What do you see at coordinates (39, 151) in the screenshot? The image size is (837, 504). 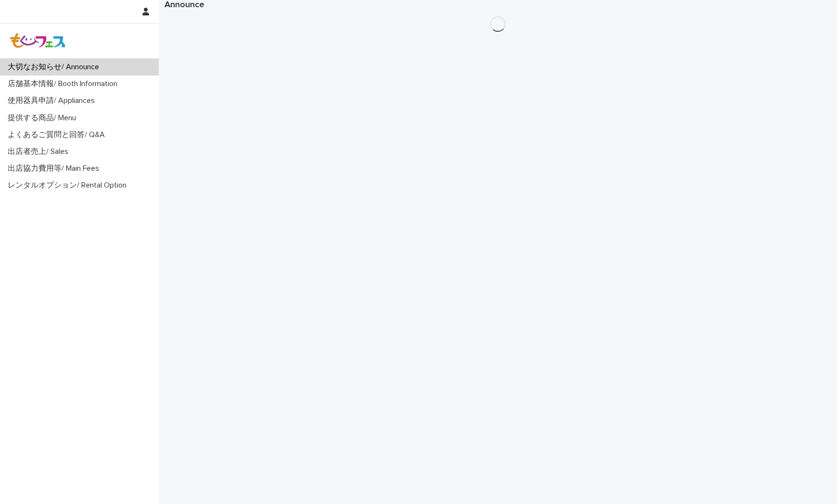 I see `p: 出店者売上/ Sales` at bounding box center [39, 151].